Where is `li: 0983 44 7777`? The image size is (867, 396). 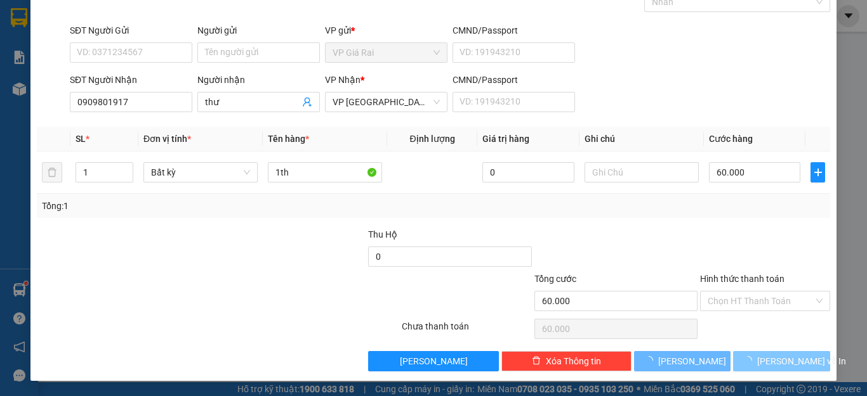 li: 0983 44 7777 is located at coordinates (124, 67).